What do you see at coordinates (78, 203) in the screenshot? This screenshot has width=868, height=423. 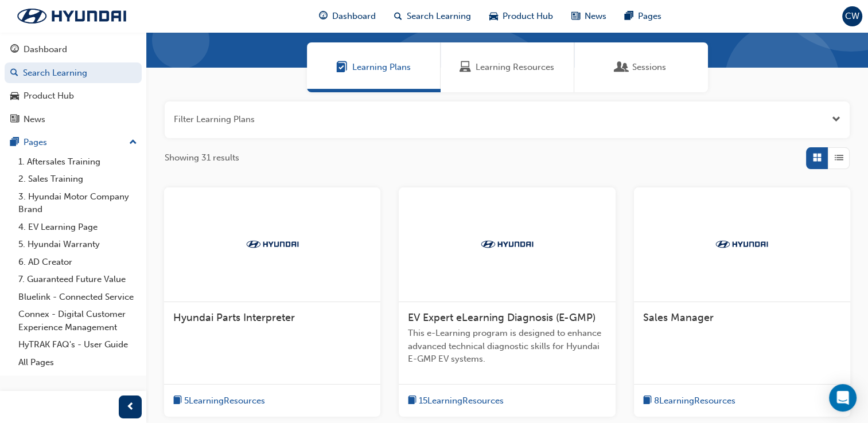 I see `a: 3. Hyundai Motor Company Brand` at bounding box center [78, 203].